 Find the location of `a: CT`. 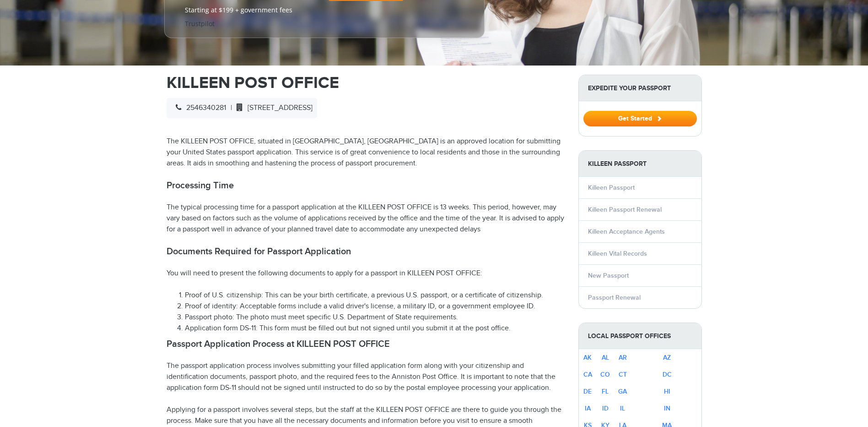

a: CT is located at coordinates (623, 374).